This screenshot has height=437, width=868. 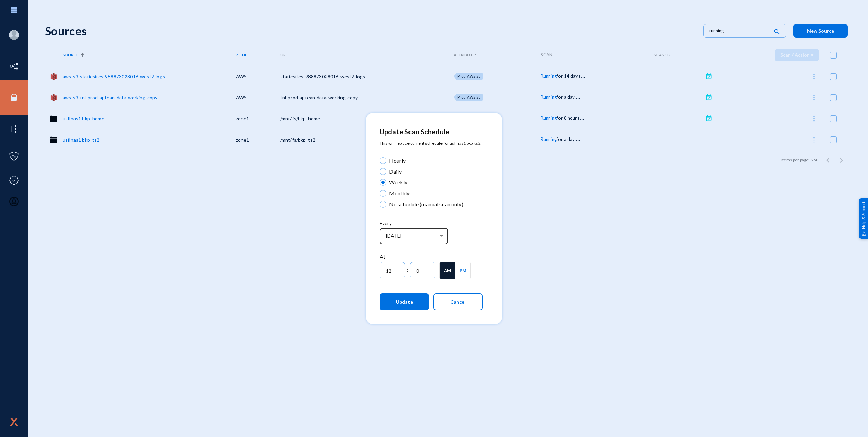 What do you see at coordinates (458, 302) in the screenshot?
I see `span: Cancel` at bounding box center [458, 302].